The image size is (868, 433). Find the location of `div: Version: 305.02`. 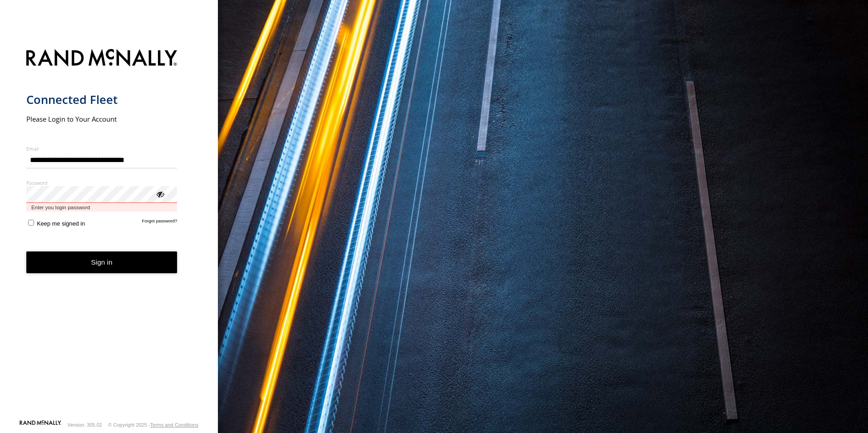

div: Version: 305.02 is located at coordinates (85, 425).